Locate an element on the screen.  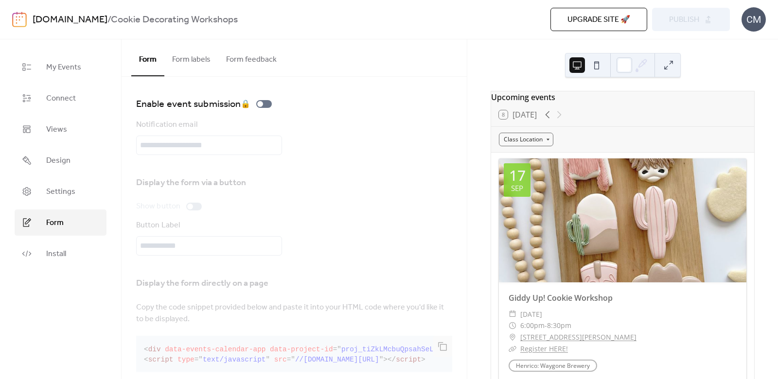
div: 17 is located at coordinates (517, 176).